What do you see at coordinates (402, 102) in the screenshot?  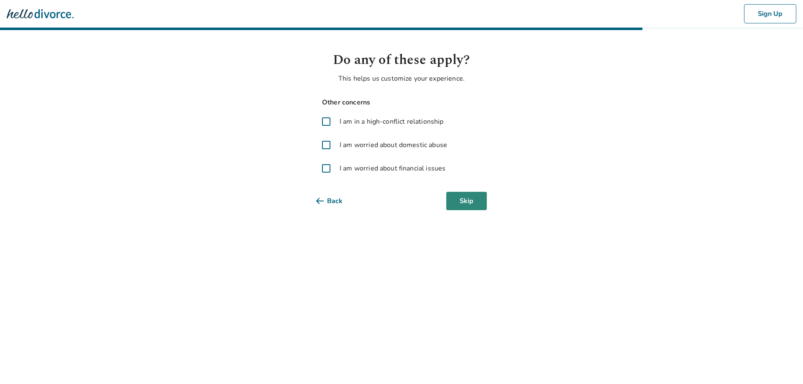 I see `span: Other concerns` at bounding box center [402, 102].